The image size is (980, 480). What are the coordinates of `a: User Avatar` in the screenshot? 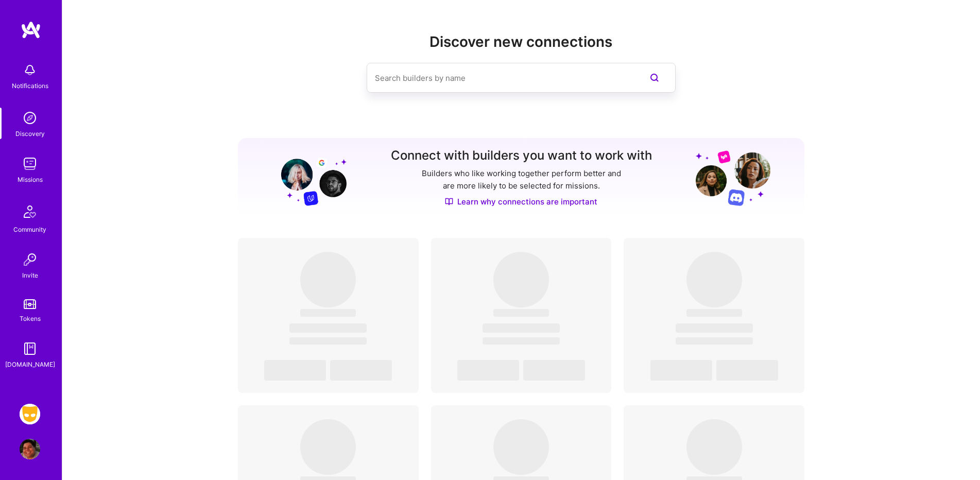 It's located at (30, 449).